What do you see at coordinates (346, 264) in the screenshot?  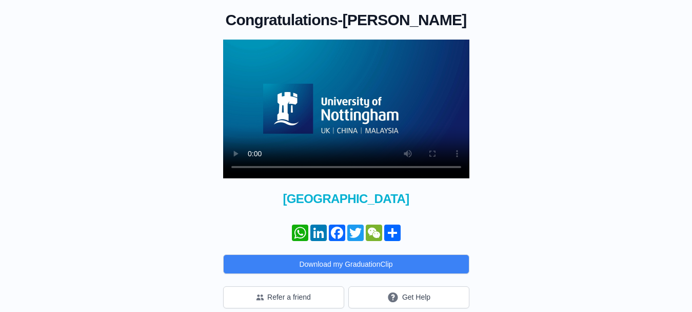 I see `button: Download my GraduationClip` at bounding box center [346, 264].